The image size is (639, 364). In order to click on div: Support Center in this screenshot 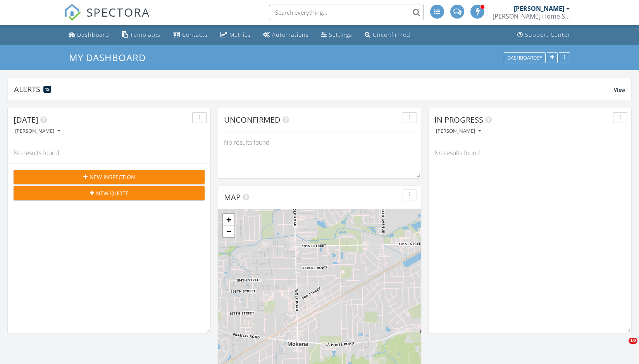, I will do `click(547, 34)`.